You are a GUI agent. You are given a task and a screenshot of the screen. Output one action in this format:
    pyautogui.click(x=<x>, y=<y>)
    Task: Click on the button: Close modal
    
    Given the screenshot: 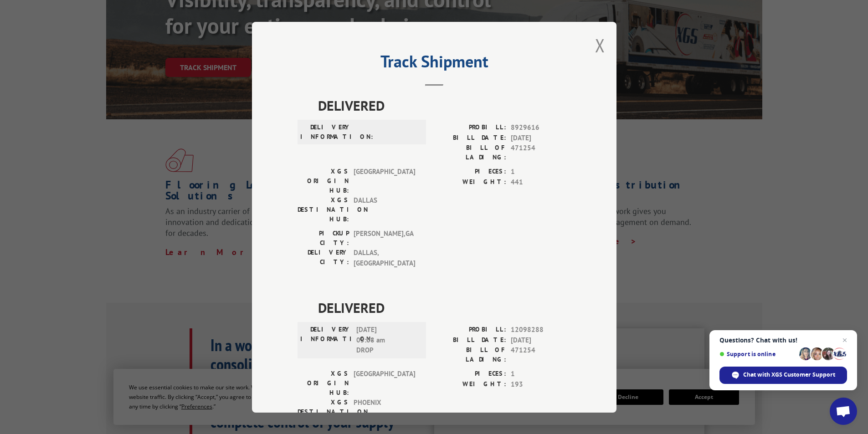 What is the action you would take?
    pyautogui.click(x=600, y=45)
    